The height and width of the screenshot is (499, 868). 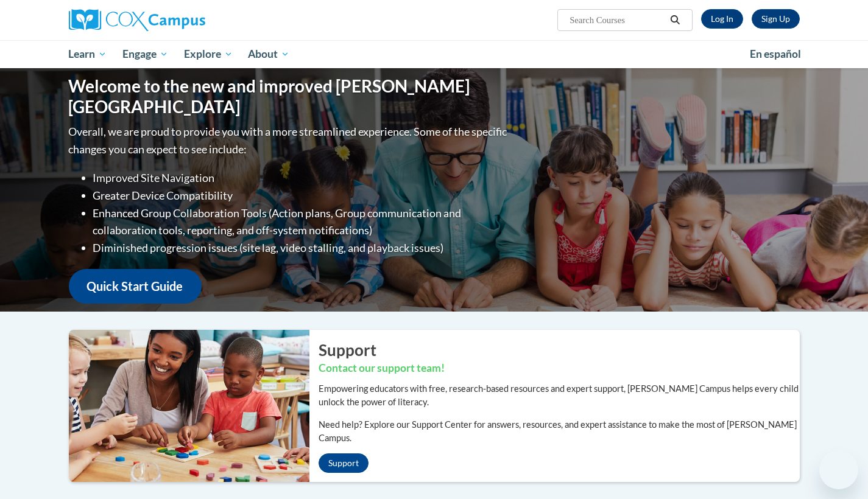 What do you see at coordinates (343, 463) in the screenshot?
I see `a: Support` at bounding box center [343, 463].